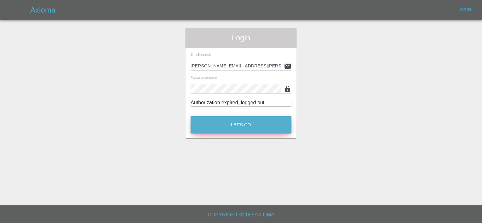  I want to click on h6: Copyright © 2025 Axioma, so click(241, 215).